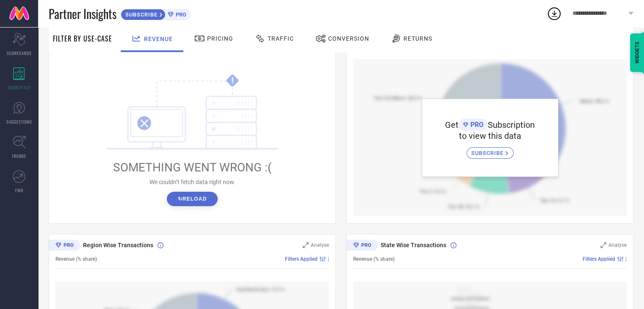 This screenshot has width=644, height=309. What do you see at coordinates (348, 39) in the screenshot?
I see `span: Conversion` at bounding box center [348, 39].